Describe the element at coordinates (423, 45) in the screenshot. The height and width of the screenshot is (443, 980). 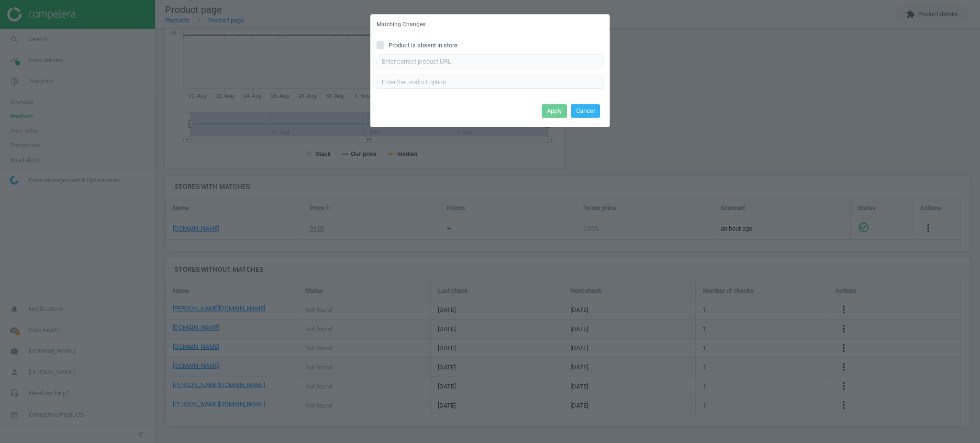
I see `span: Product is absent in store` at that location.